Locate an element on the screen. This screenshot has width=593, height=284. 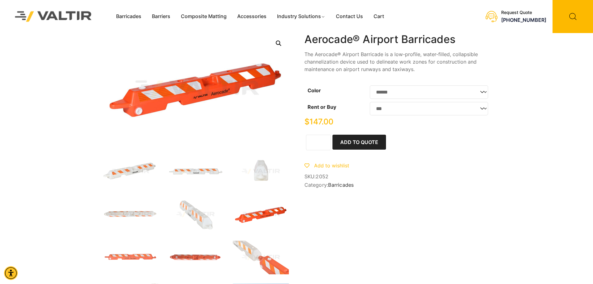
label: Color is located at coordinates (314, 90).